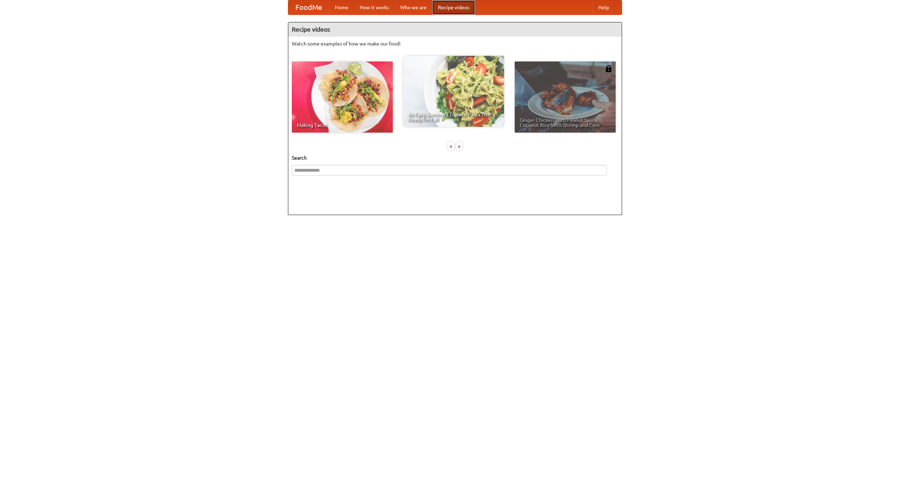  What do you see at coordinates (342, 97) in the screenshot?
I see `a: Making Tacos` at bounding box center [342, 97].